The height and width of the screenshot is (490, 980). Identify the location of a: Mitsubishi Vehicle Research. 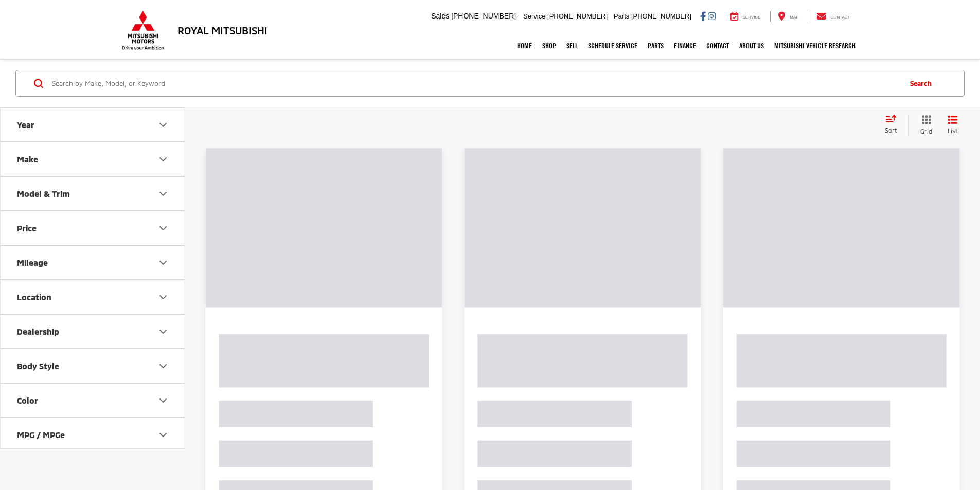
(814, 45).